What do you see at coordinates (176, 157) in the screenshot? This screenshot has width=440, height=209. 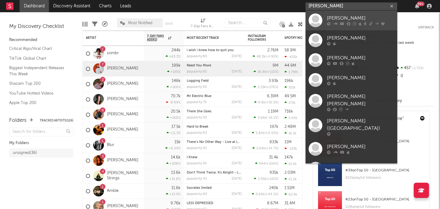 I see `div: 14.6k` at bounding box center [176, 157].